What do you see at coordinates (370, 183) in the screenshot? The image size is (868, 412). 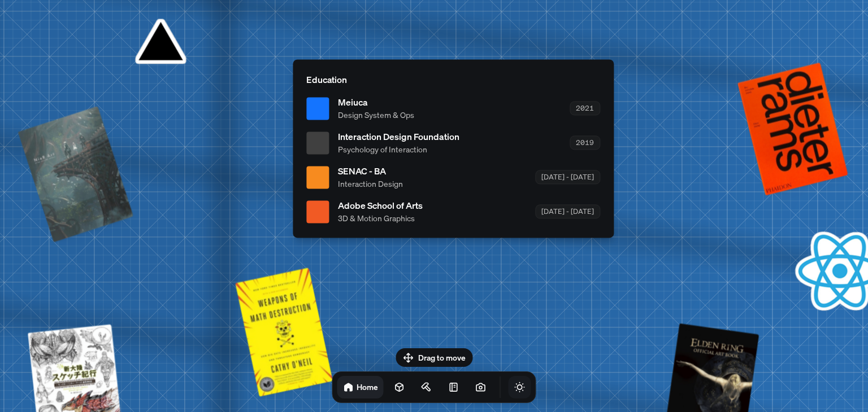 I see `span: Interaction Design` at bounding box center [370, 183].